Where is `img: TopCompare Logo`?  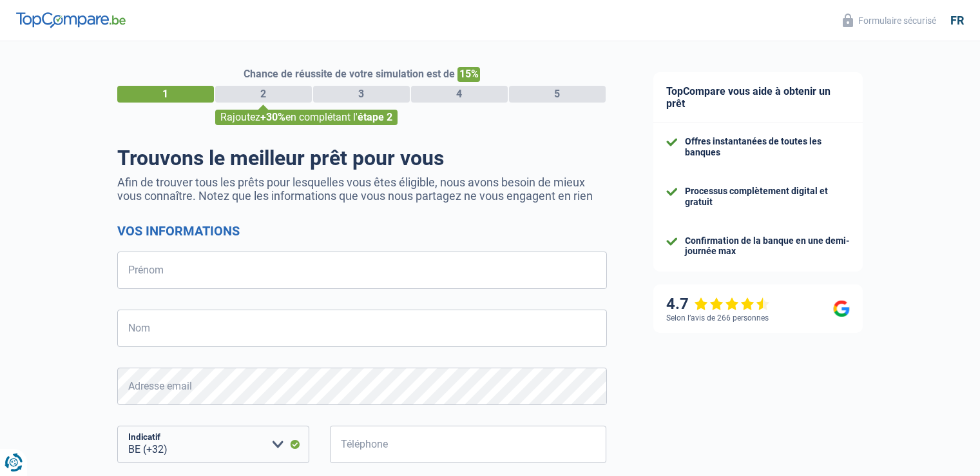 img: TopCompare Logo is located at coordinates (71, 20).